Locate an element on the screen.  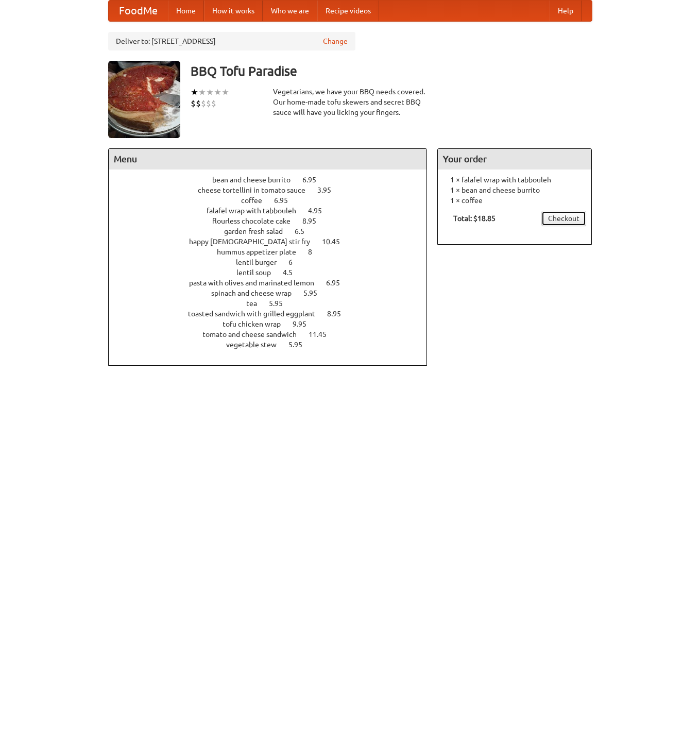
a: spinach and cheese wrap 5.95 is located at coordinates (274, 293).